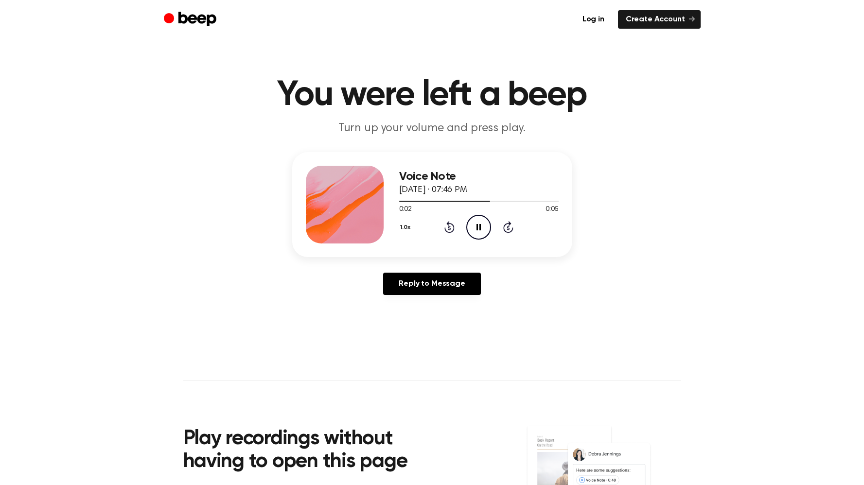 The image size is (864, 485). What do you see at coordinates (479, 177) in the screenshot?
I see `h3: Voice Note` at bounding box center [479, 177].